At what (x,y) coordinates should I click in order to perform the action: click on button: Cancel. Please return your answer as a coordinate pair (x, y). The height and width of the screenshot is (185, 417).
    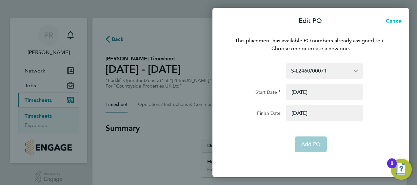
    Looking at the image, I should click on (392, 21).